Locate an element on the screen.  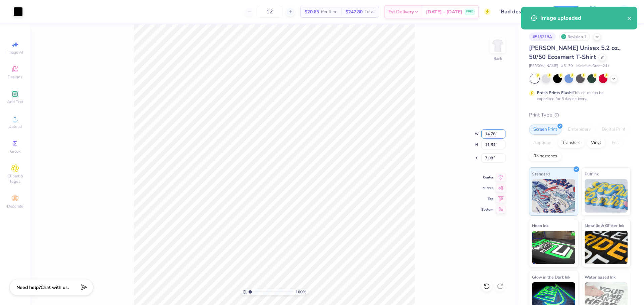
span: Standard is located at coordinates (541, 174).